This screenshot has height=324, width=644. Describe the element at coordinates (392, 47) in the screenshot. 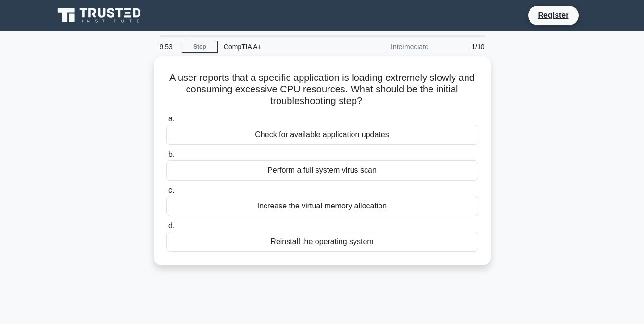

I see `div: Intermediate` at that location.